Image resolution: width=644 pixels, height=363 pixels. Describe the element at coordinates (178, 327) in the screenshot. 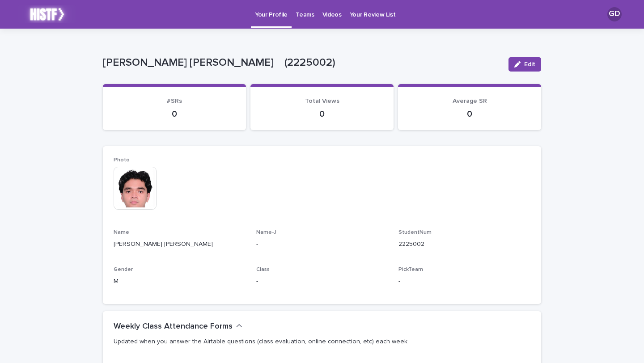

I see `button: Weekly Class Attendance Forms` at that location.